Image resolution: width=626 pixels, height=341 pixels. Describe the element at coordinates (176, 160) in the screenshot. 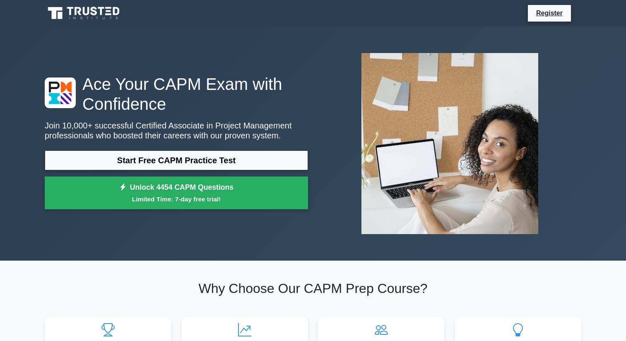

I see `a: Start Free CAPM Practice Test` at that location.